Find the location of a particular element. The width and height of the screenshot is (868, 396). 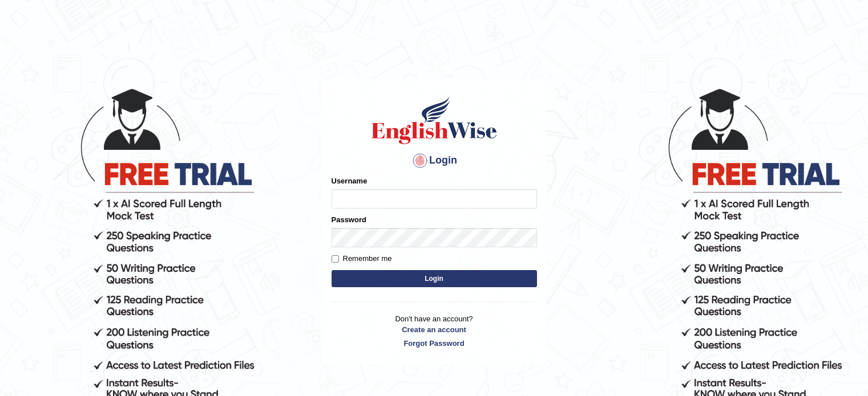

p: Don't have an account? is located at coordinates (434, 331).